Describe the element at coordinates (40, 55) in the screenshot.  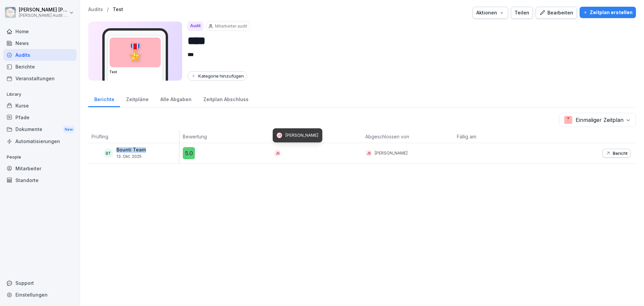
I see `div: Audits` at that location.